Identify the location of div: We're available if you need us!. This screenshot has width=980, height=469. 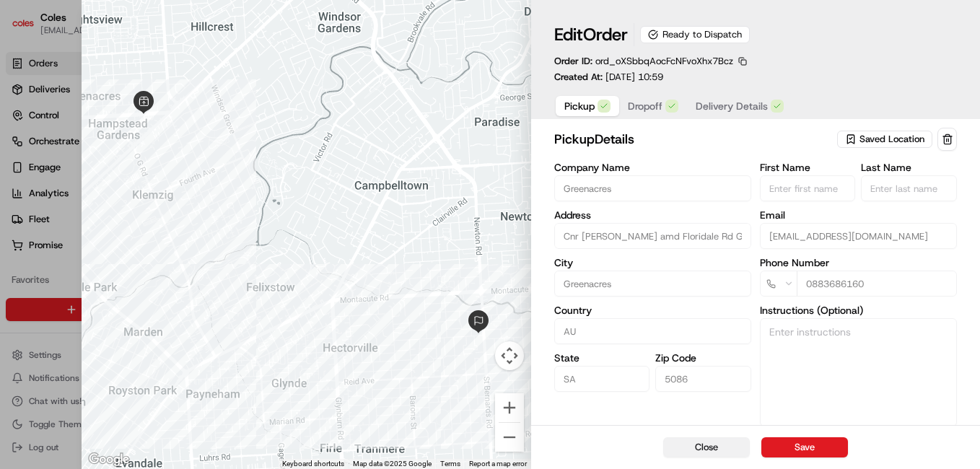
(116, 158).